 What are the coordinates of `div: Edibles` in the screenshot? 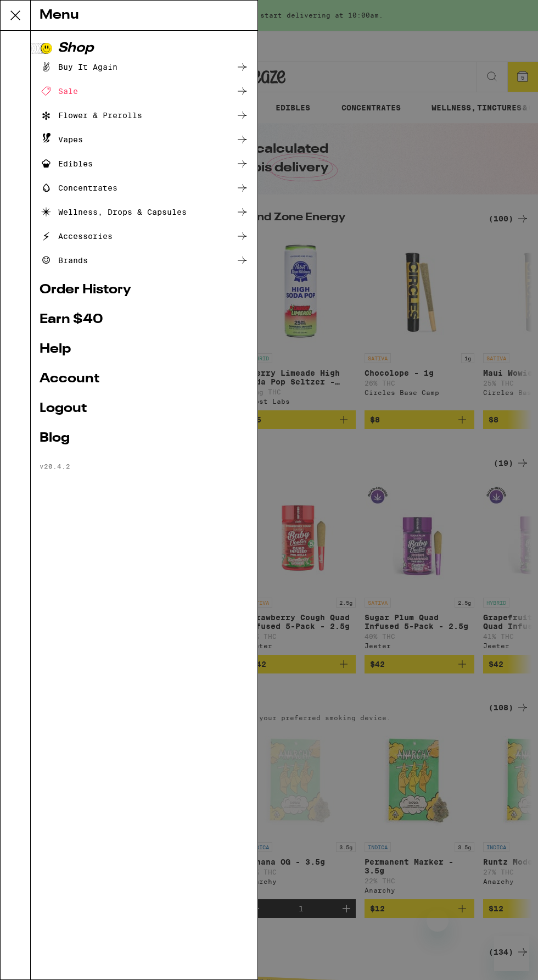 It's located at (65, 164).